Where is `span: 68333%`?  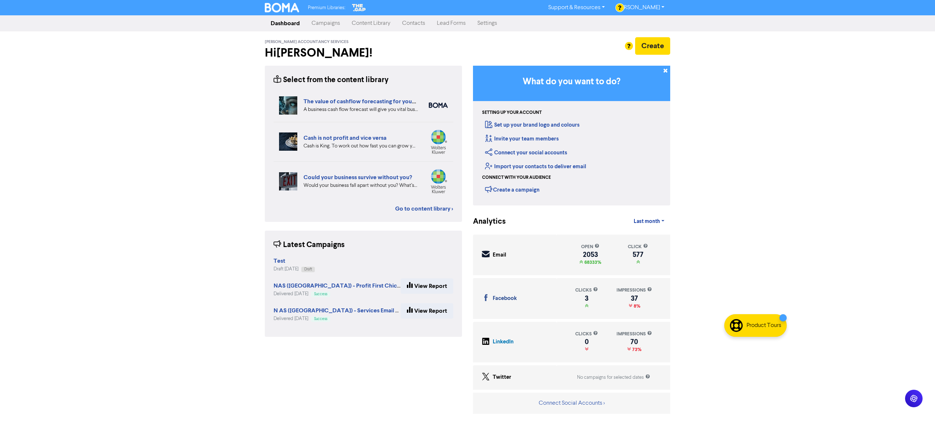 span: 68333% is located at coordinates (592, 263).